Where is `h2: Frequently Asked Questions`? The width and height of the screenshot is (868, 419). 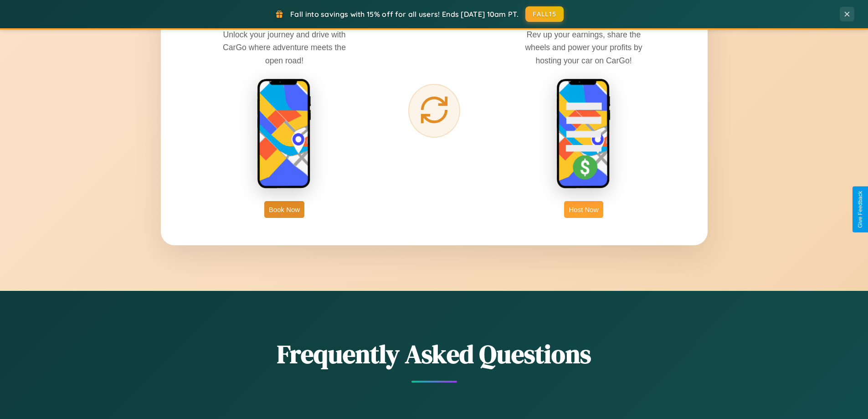
h2: Frequently Asked Questions is located at coordinates (434, 354).